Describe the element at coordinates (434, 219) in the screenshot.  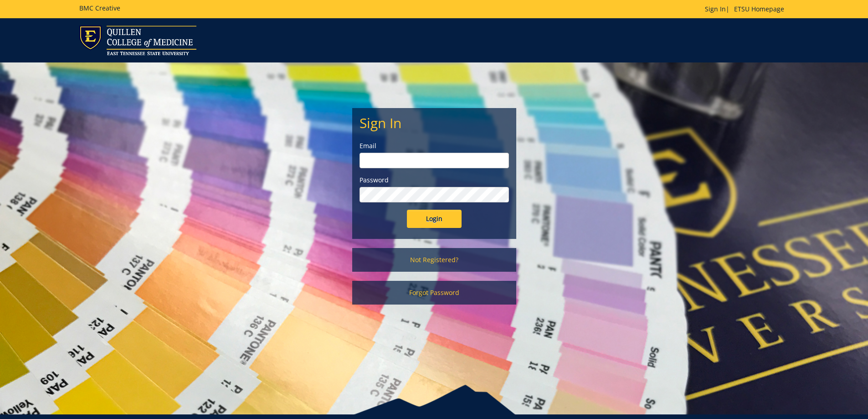
I see `input: Login` at that location.